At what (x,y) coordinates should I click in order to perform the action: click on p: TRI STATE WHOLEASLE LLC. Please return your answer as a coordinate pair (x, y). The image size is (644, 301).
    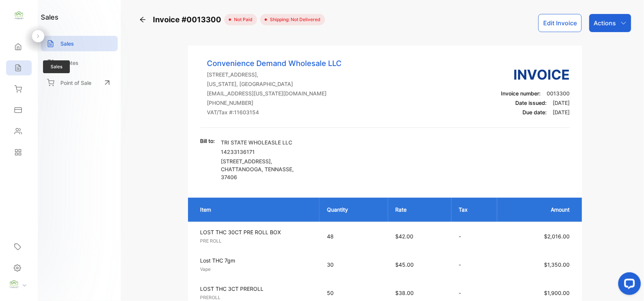
    Looking at the image, I should click on (264, 142).